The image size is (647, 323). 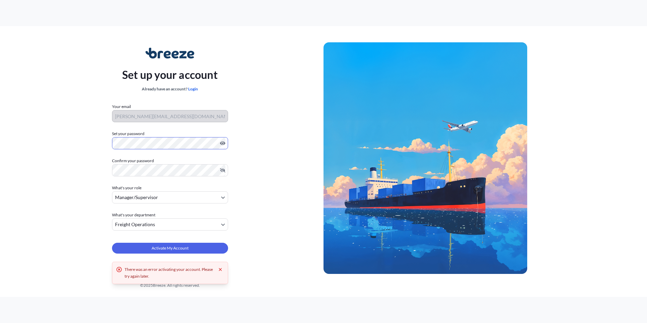 I want to click on button: Manager/Supervisor, so click(x=170, y=197).